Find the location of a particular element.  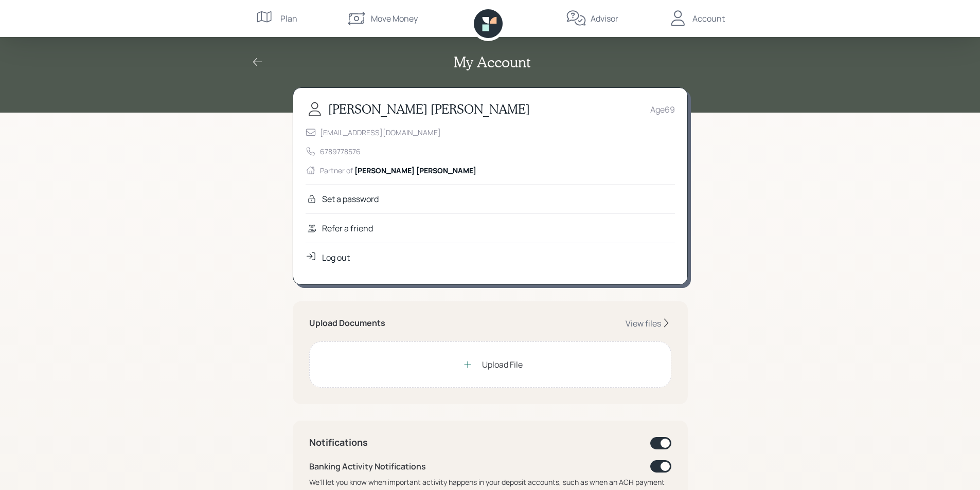

div: Partner of is located at coordinates (398, 170).